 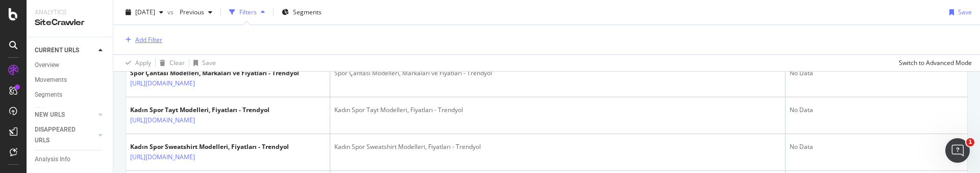 I want to click on a: Segments, so click(x=70, y=95).